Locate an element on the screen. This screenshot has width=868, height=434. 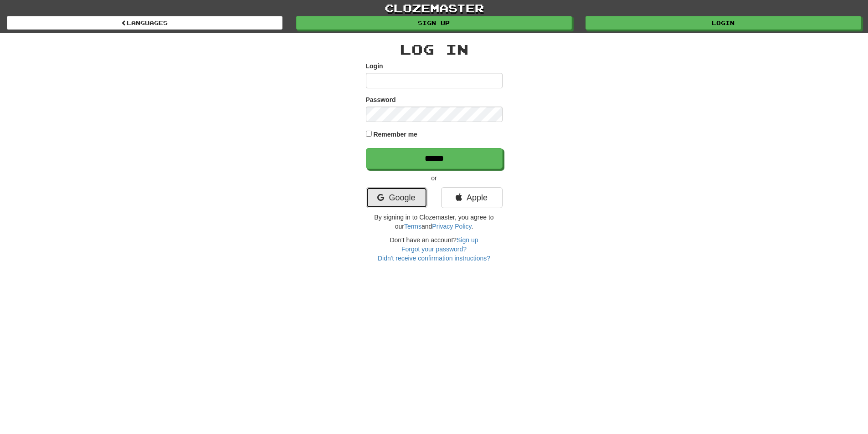
h2: Log In is located at coordinates (434, 49).